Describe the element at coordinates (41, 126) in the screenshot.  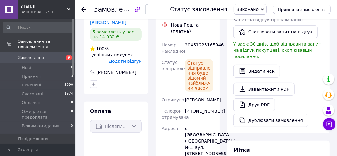
I see `span: Режим ожидания` at that location.